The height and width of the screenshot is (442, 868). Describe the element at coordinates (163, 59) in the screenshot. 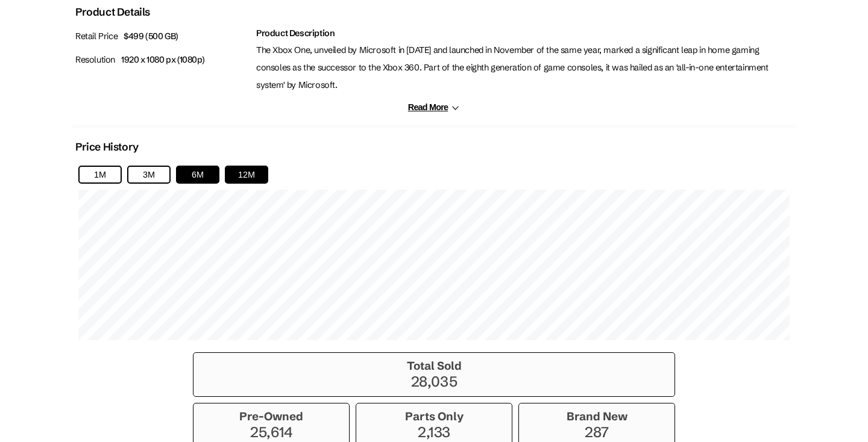

I see `p: Resolution` at that location.